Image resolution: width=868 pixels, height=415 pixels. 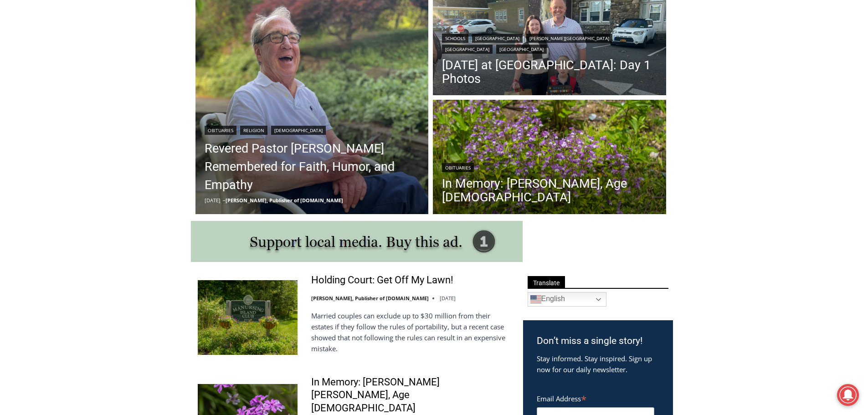 What do you see at coordinates (598, 364) in the screenshot?
I see `p: Stay informed. Stay inspired. Sign up now for our daily newsletter.` at bounding box center [598, 364].